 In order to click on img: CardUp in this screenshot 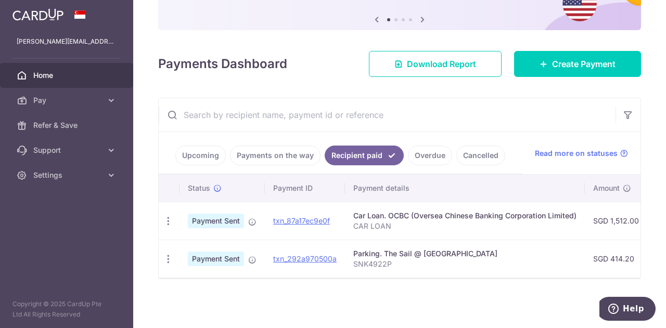, I will do `click(38, 15)`.